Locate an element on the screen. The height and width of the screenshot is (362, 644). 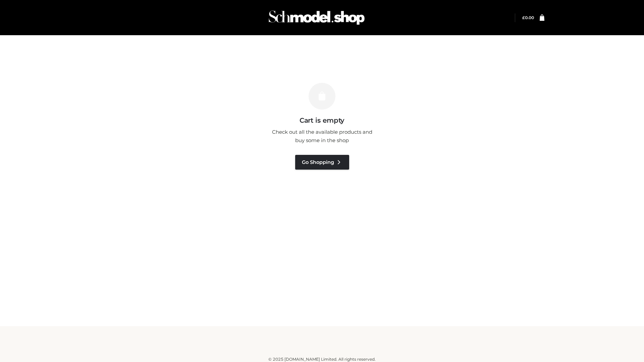
a: £0.00 is located at coordinates (528, 18).